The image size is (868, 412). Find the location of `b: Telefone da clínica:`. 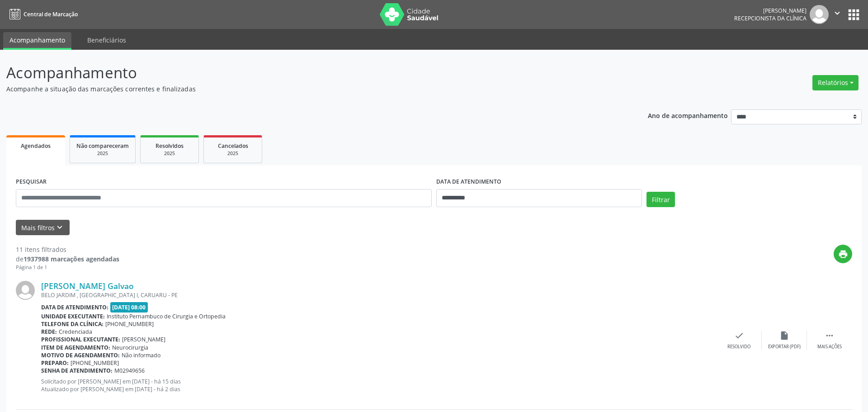

b: Telefone da clínica: is located at coordinates (72, 324).